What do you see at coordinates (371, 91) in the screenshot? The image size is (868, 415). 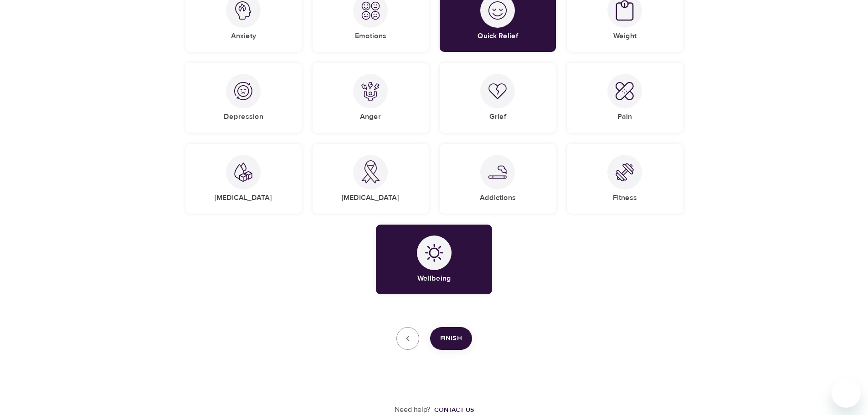 I see `img: Anger` at bounding box center [371, 91].